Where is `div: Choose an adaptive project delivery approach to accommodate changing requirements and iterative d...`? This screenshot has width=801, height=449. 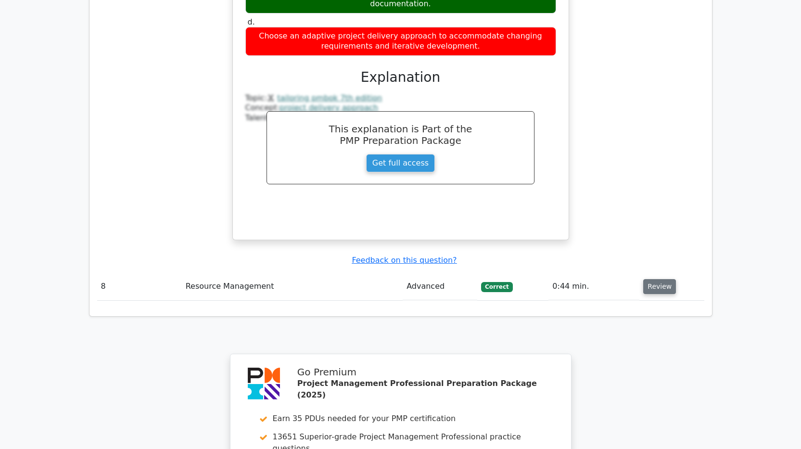
div: Choose an adaptive project delivery approach to accommodate changing requirements and iterative d... is located at coordinates (401, 41).